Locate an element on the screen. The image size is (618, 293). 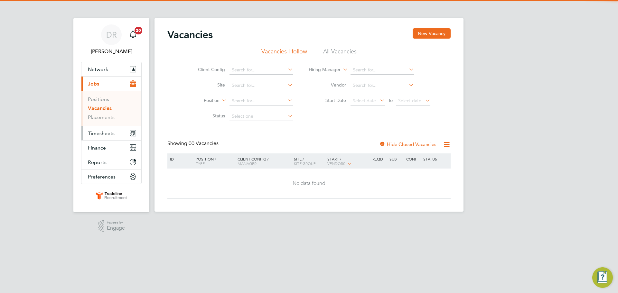
button: Network is located at coordinates (111, 69).